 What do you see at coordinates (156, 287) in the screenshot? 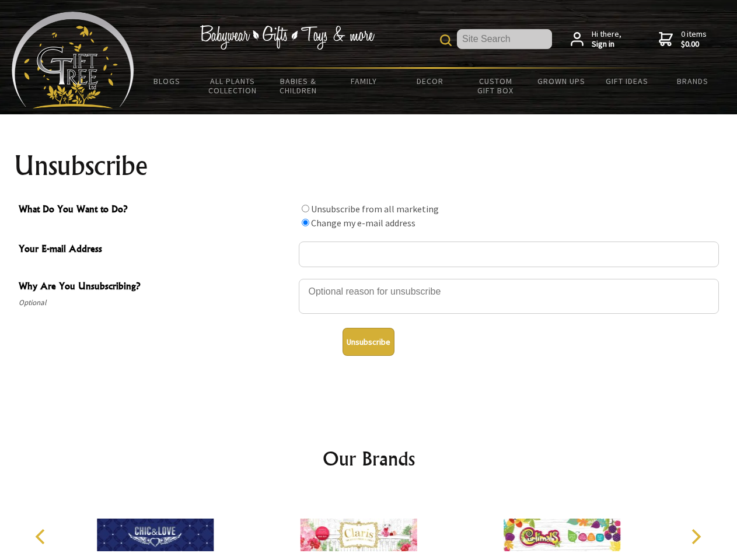
I see `span: Why Are You Unsubscribing?` at bounding box center [156, 287].